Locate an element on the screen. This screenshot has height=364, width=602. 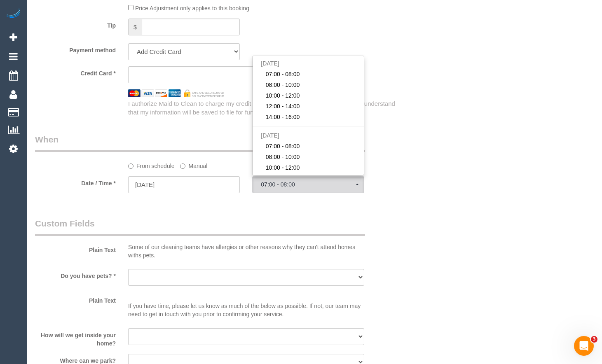
img: Automaid Logo is located at coordinates (14, 14).